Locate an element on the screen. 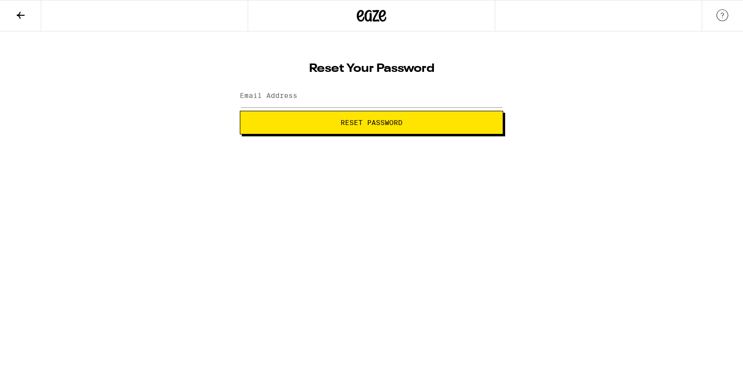  input: Email Address is located at coordinates (372, 96).